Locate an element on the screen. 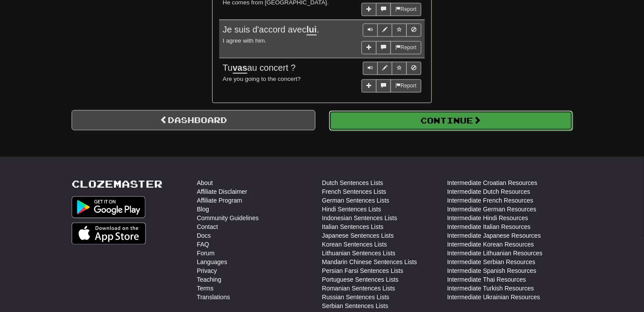 The height and width of the screenshot is (312, 644). a: Intermediate Lithuanian Resources is located at coordinates (495, 253).